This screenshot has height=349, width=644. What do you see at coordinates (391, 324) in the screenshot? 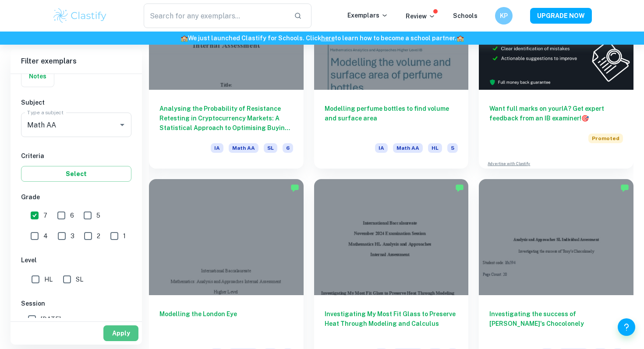
I see `h6: Investigating My Most Fit Glass to Preserve Heat Through Modeling and Calculus` at bounding box center [391, 324].